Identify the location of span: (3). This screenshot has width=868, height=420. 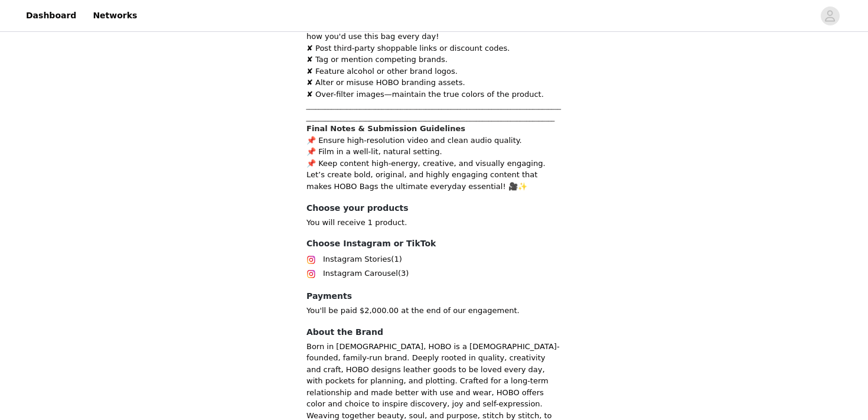
(403, 273).